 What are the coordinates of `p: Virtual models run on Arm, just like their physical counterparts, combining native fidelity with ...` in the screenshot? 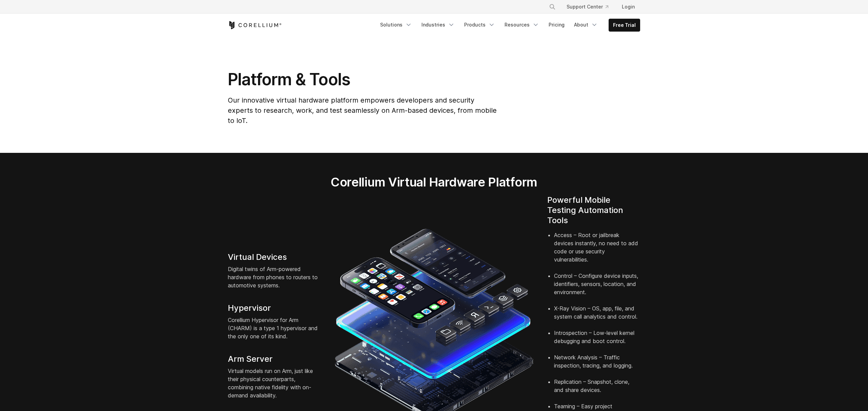 It's located at (274, 383).